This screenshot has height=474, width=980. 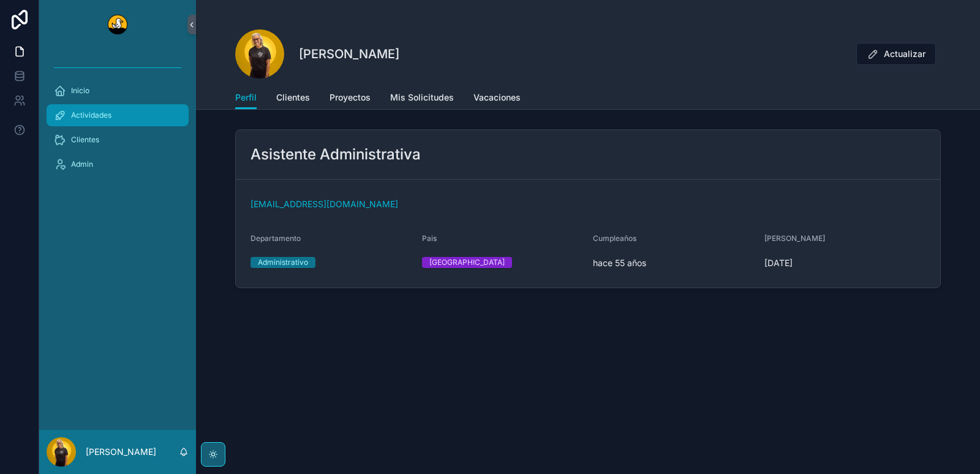 I want to click on span: Inicio, so click(x=80, y=90).